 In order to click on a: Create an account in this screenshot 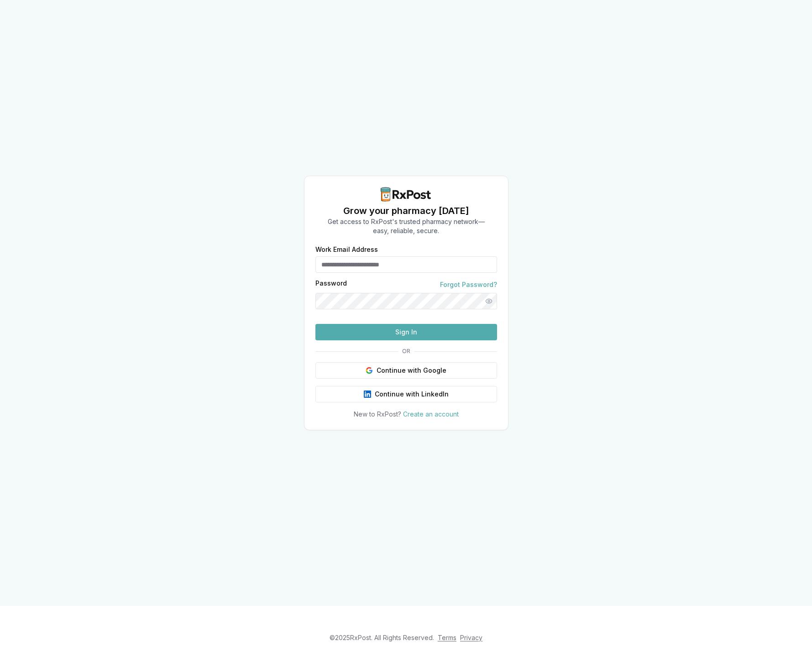, I will do `click(431, 414)`.